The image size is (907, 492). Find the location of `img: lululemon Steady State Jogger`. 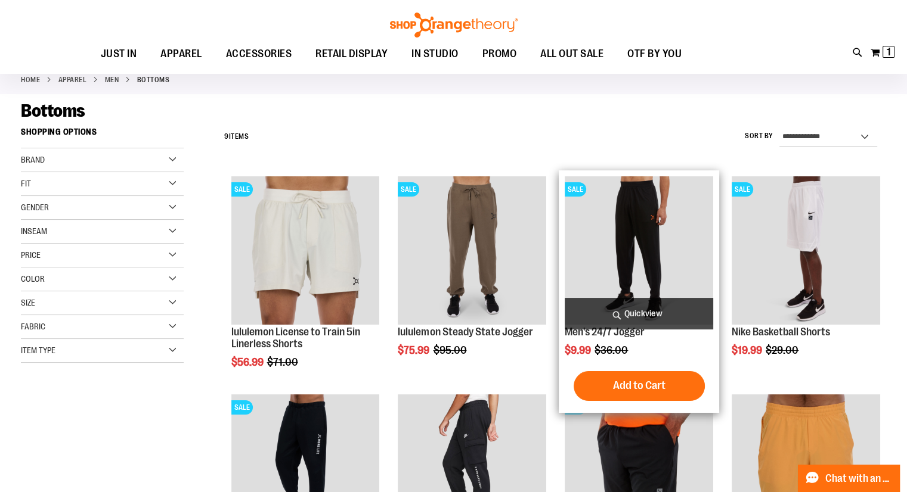

img: lululemon Steady State Jogger is located at coordinates (471, 250).